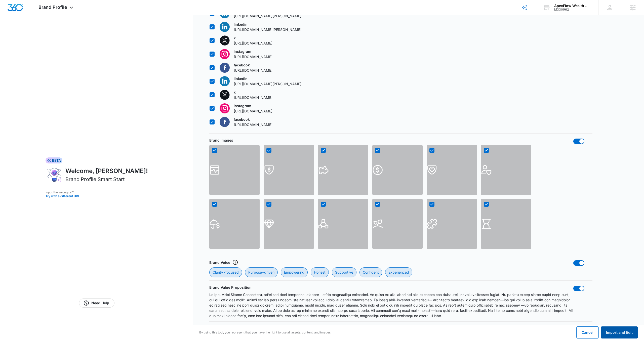  I want to click on img: tab_keywords_by_traffic_grey.svg, so click(52, 31).